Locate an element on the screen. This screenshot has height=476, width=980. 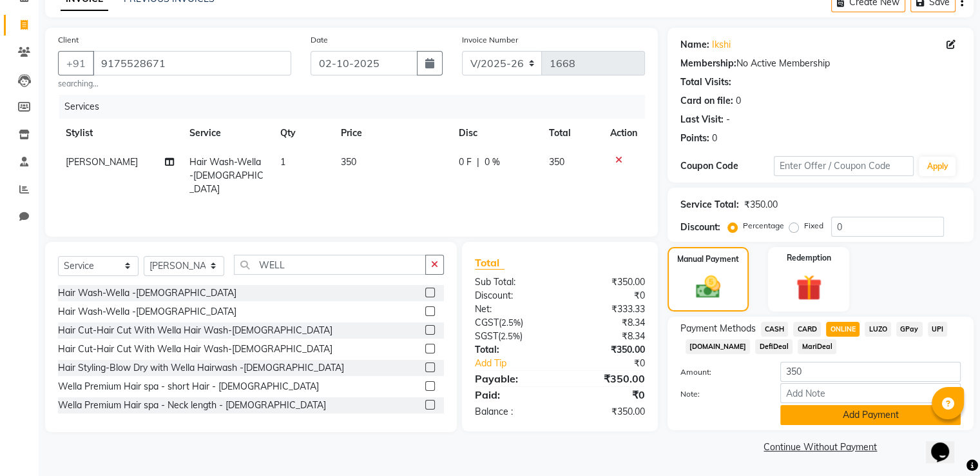
div: No Active Membership is located at coordinates (820, 64).